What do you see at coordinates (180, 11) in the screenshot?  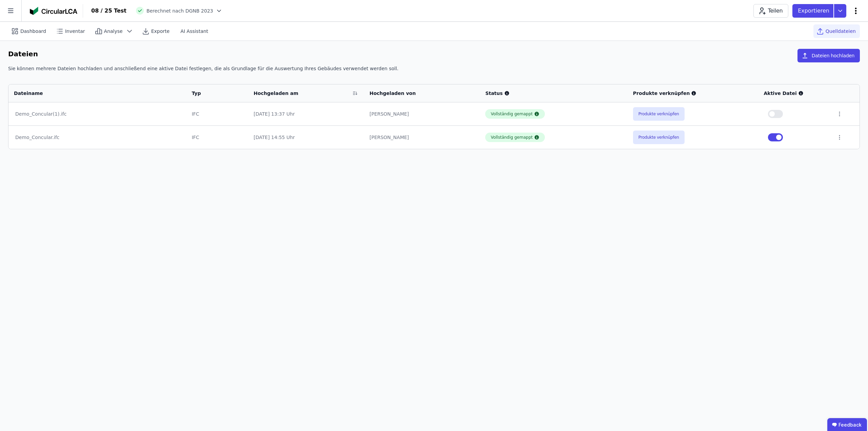 I see `span: Berechnet nach DGNB 2023` at bounding box center [180, 11].